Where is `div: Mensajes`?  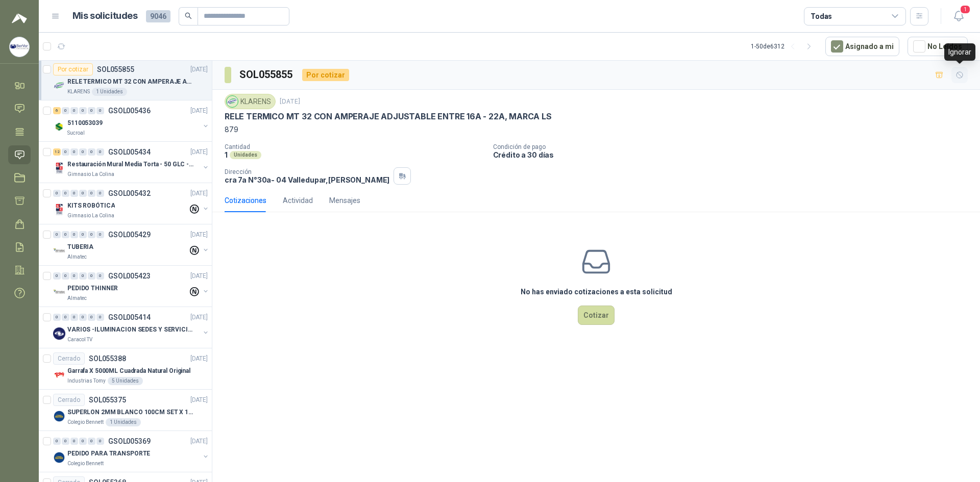
div: Mensajes is located at coordinates (344, 200).